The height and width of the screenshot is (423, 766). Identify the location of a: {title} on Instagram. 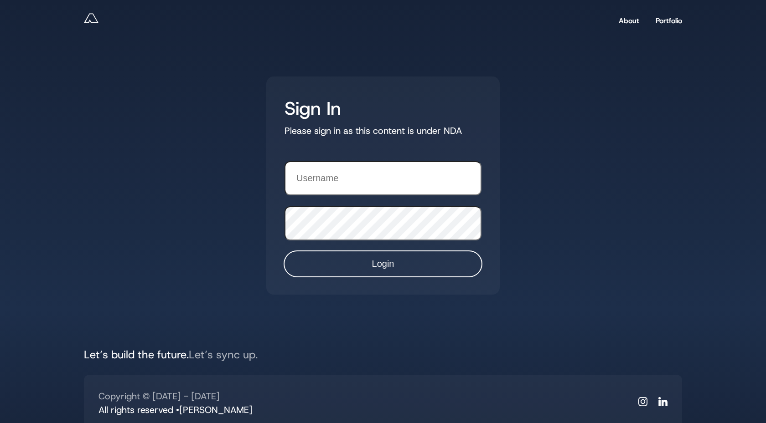
(643, 403).